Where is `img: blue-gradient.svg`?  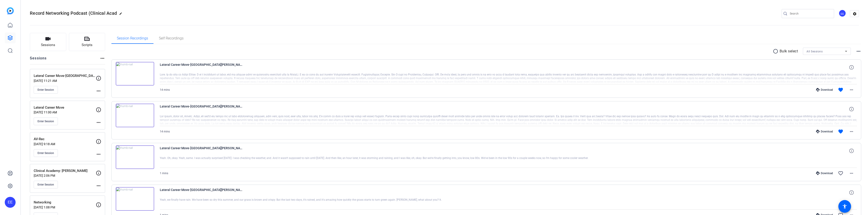
img: blue-gradient.svg is located at coordinates (10, 10).